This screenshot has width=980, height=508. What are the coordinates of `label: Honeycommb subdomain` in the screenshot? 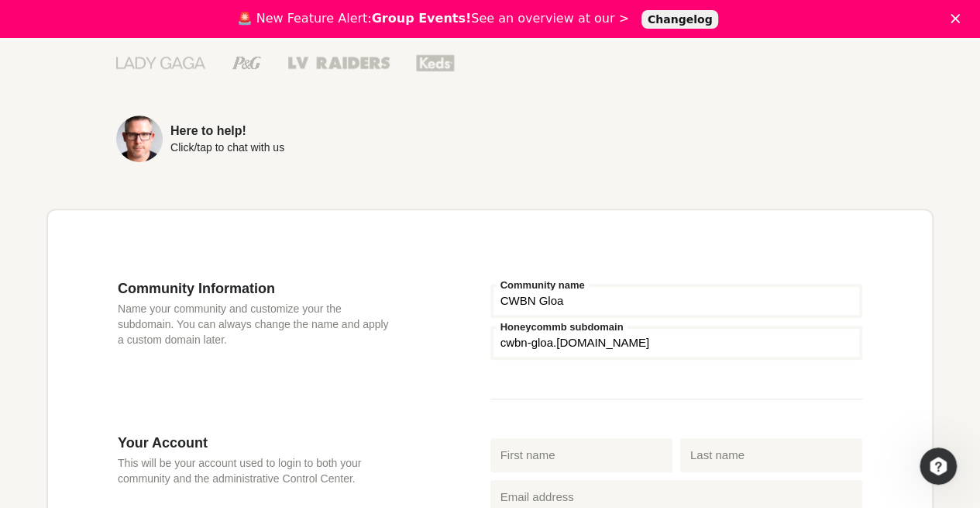 It's located at (562, 326).